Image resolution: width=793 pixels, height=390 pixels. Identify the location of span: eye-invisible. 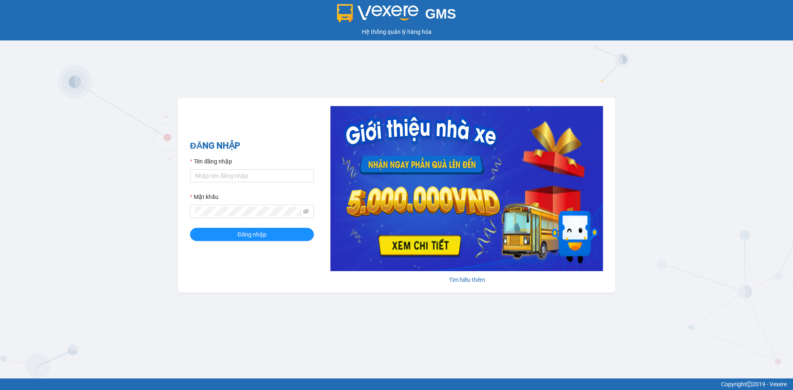
(306, 211).